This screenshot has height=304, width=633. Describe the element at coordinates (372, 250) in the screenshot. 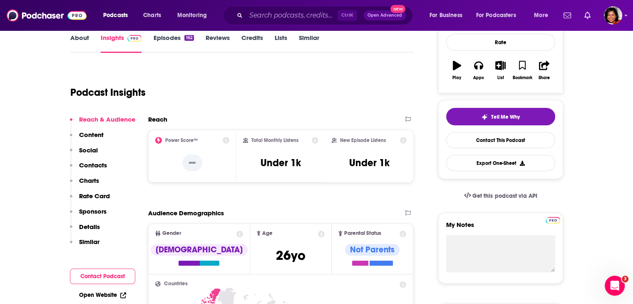

I see `div: Not Parents` at that location.